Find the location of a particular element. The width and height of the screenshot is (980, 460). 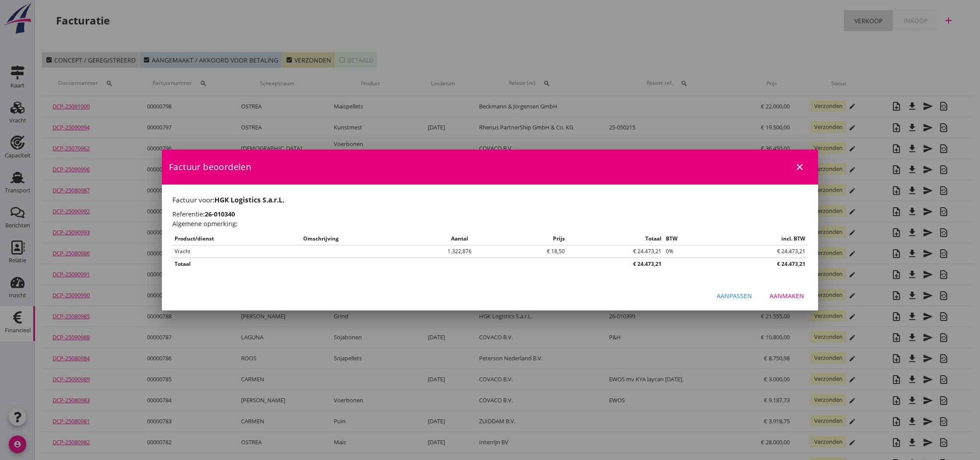

div: Factuur beoordelen is located at coordinates (490, 167).